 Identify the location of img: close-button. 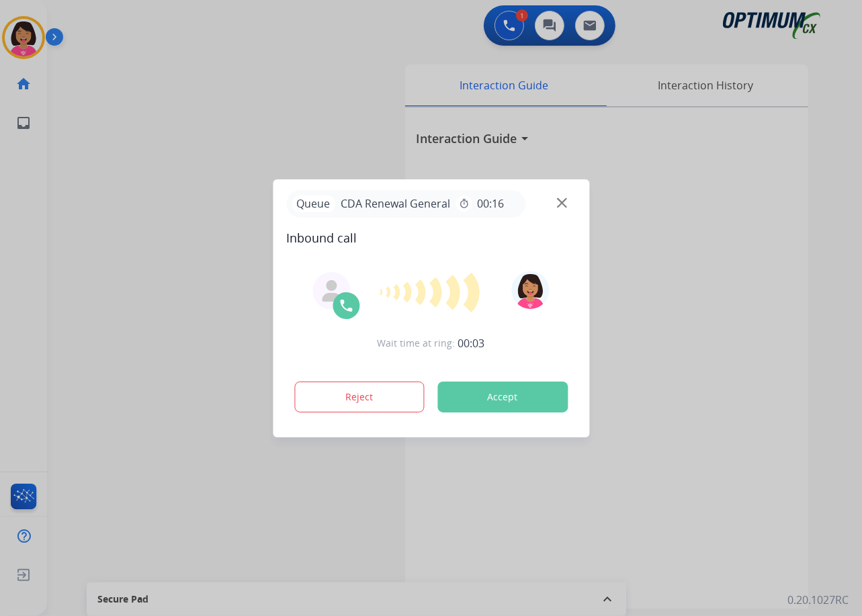
(562, 202).